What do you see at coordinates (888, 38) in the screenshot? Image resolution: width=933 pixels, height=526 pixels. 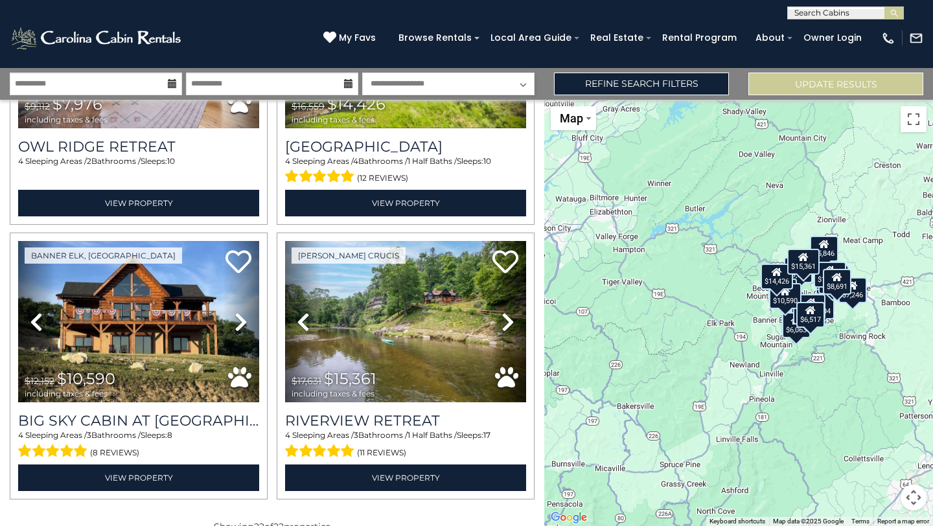 I see `img: phone-regular-white.png` at bounding box center [888, 38].